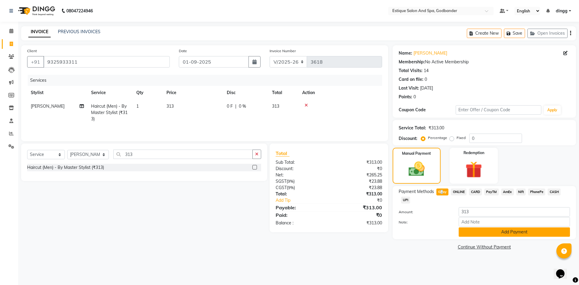  I want to click on button: +91, so click(36, 62).